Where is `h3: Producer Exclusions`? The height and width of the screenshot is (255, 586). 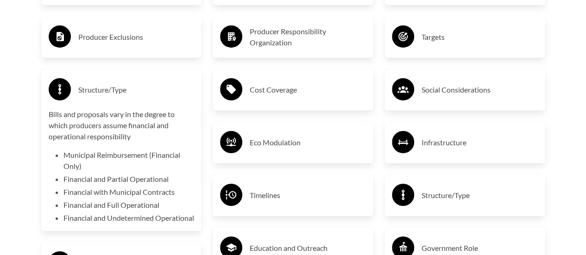 h3: Producer Exclusions is located at coordinates (136, 37).